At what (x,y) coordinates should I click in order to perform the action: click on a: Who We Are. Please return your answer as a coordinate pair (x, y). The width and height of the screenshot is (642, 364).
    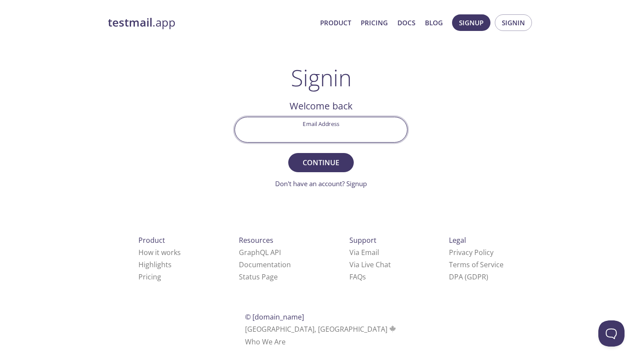
    Looking at the image, I should click on (265, 342).